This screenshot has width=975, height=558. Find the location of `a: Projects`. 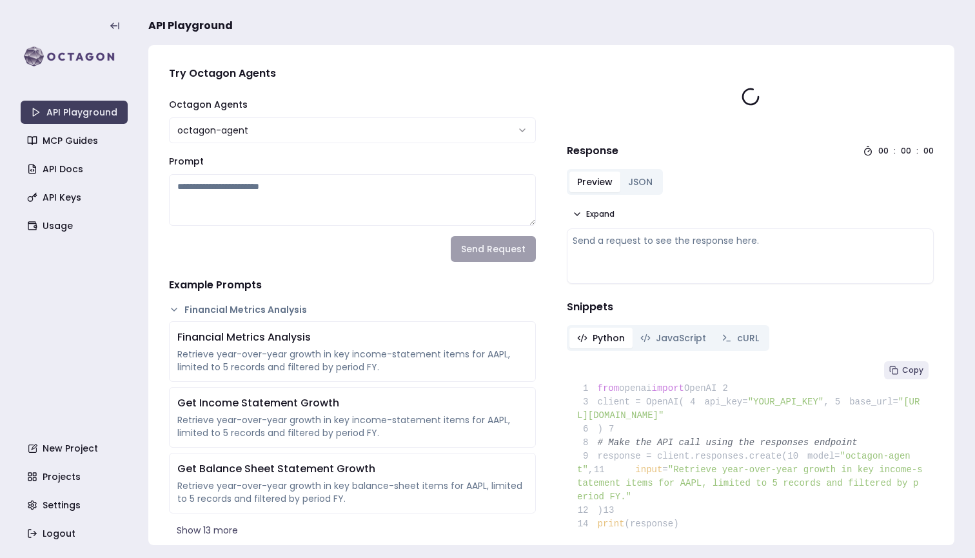

a: Projects is located at coordinates (75, 477).